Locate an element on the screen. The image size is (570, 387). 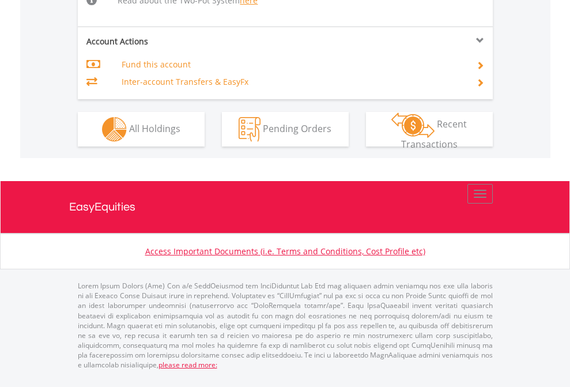
p: Lorem Ipsum Dolors (Ame) Con a/e SeddOeiusmod tem InciDiduntut Lab Etd mag aliquaen admin veniamq... is located at coordinates (285, 325).